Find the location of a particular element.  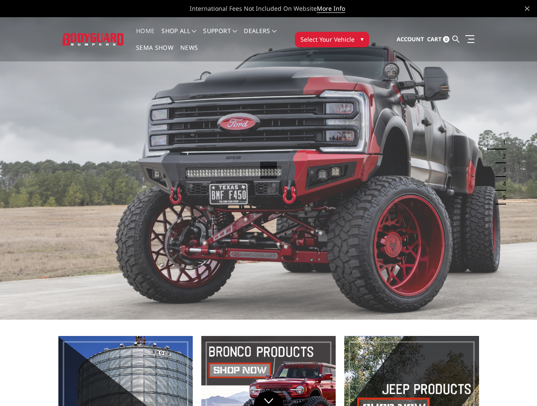

span: Cart is located at coordinates (434, 39).